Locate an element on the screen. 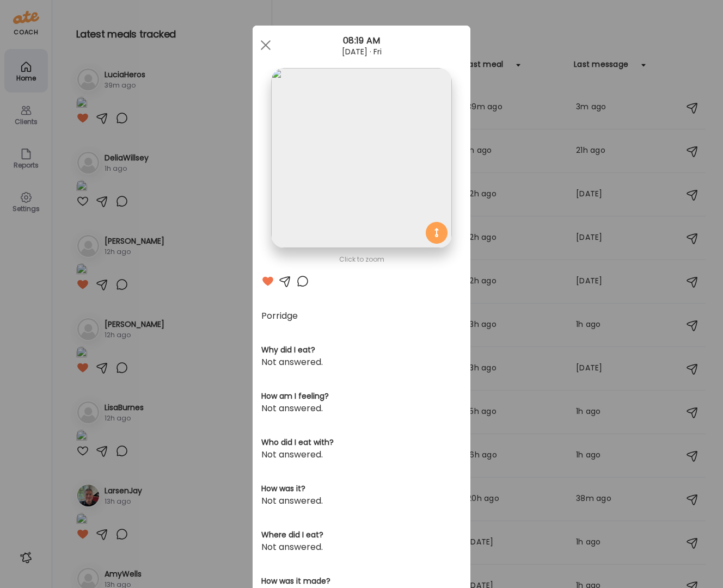  h3: Who did I eat with? is located at coordinates (361, 442).